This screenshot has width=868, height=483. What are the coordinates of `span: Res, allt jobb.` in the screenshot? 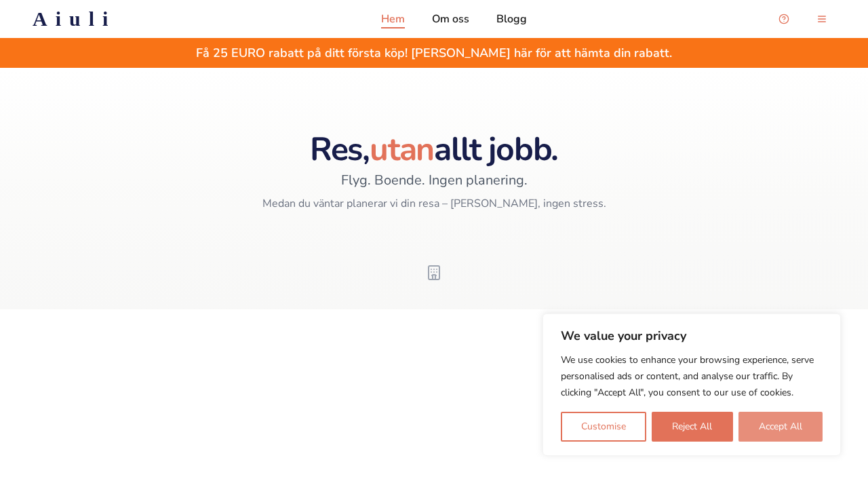 It's located at (434, 149).